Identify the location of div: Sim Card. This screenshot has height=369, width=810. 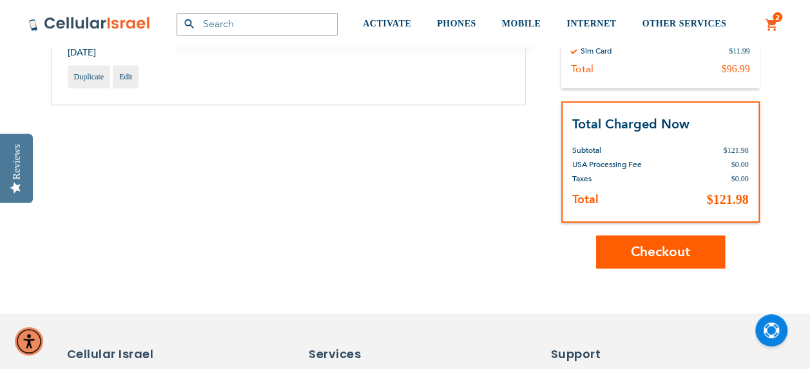
(596, 51).